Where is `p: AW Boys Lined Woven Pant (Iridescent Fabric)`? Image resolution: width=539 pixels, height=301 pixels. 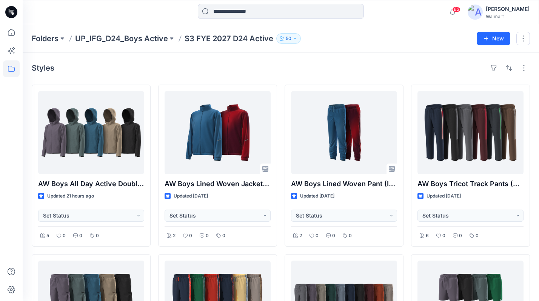
p: AW Boys Lined Woven Pant (Iridescent Fabric) is located at coordinates (344, 184).